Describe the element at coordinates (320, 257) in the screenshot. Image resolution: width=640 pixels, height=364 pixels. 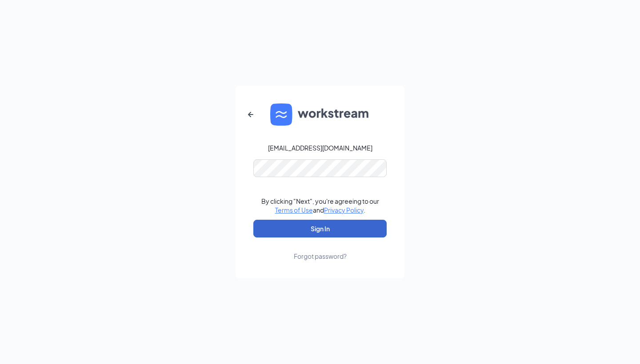
I see `div: Forgot password?` at that location.